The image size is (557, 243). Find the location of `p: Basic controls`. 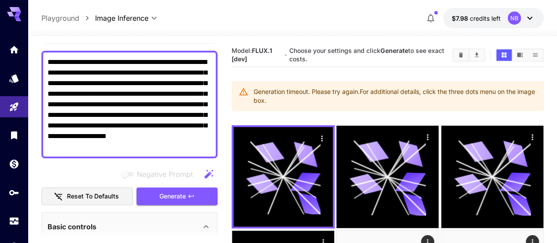

p: Basic controls is located at coordinates (72, 226).